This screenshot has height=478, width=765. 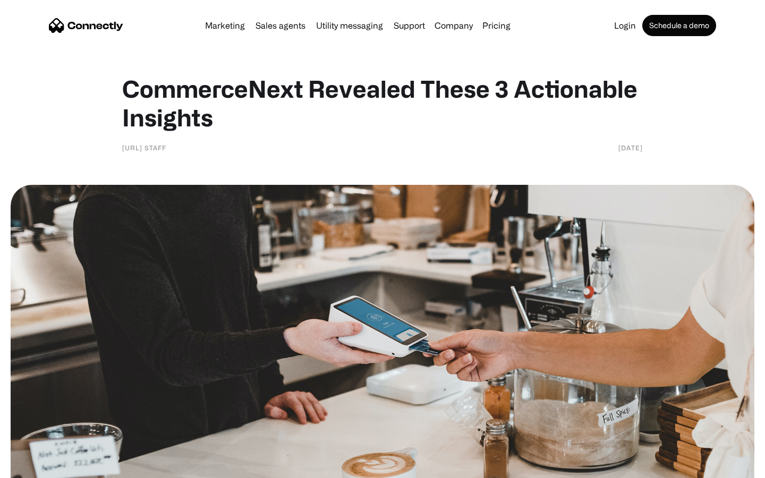 What do you see at coordinates (349, 25) in the screenshot?
I see `a: Utility messaging` at bounding box center [349, 25].